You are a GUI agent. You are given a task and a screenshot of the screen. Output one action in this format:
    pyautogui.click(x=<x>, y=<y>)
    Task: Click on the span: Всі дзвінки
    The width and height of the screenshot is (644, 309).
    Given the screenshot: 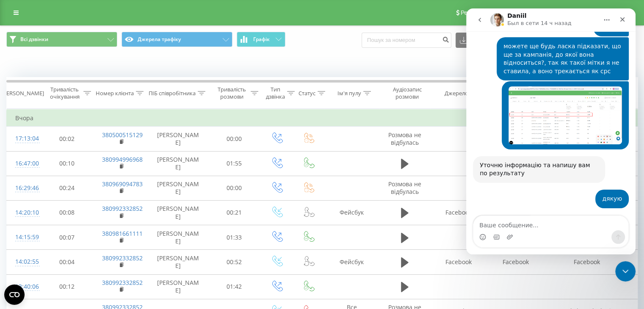 What is the action you would take?
    pyautogui.click(x=35, y=39)
    